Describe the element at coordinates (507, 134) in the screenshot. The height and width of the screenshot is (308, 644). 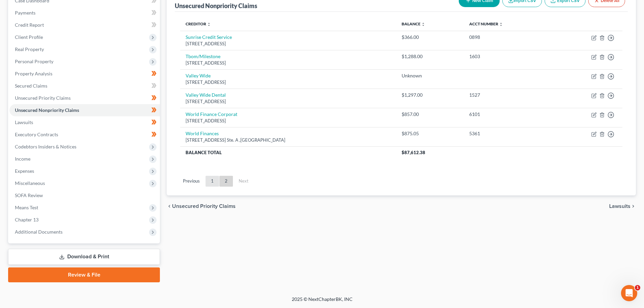
I see `div: 5361` at that location.